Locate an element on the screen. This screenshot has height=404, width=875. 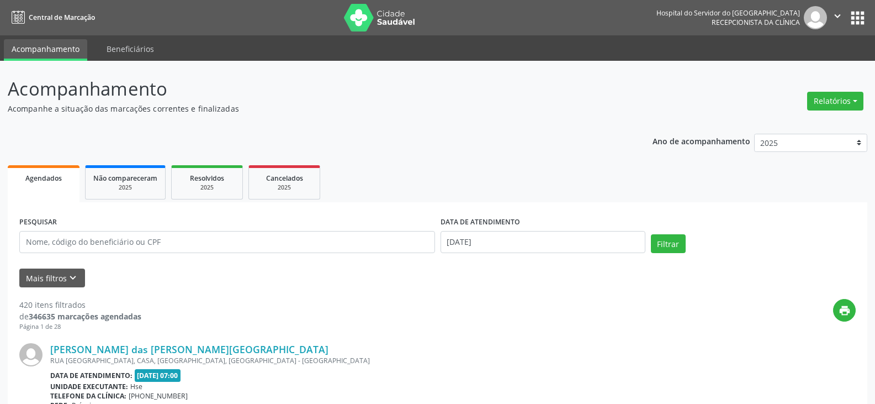
span: Agendados is located at coordinates (44, 178).